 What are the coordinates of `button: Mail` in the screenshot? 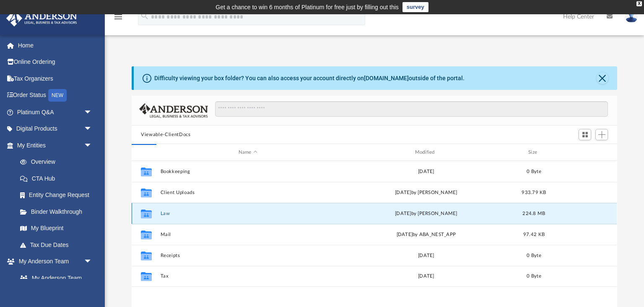 It's located at (248, 234).